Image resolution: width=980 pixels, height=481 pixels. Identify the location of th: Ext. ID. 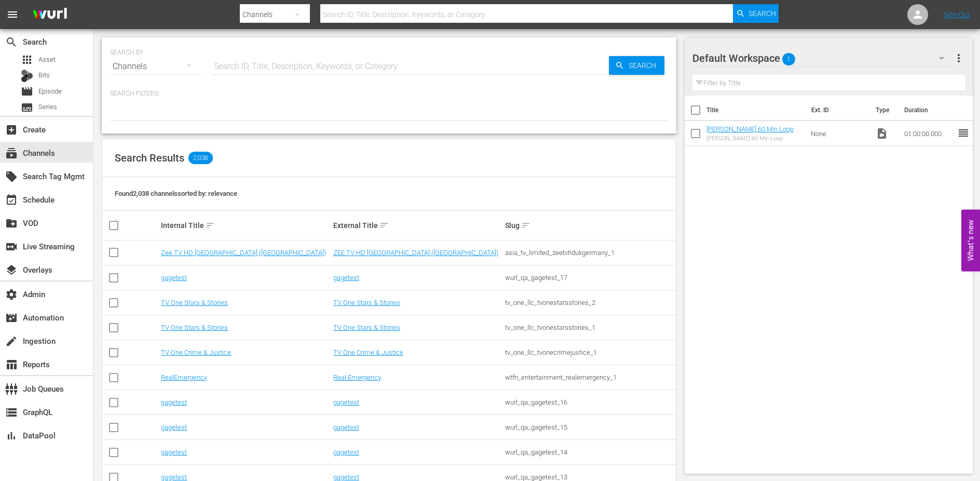
(838, 110).